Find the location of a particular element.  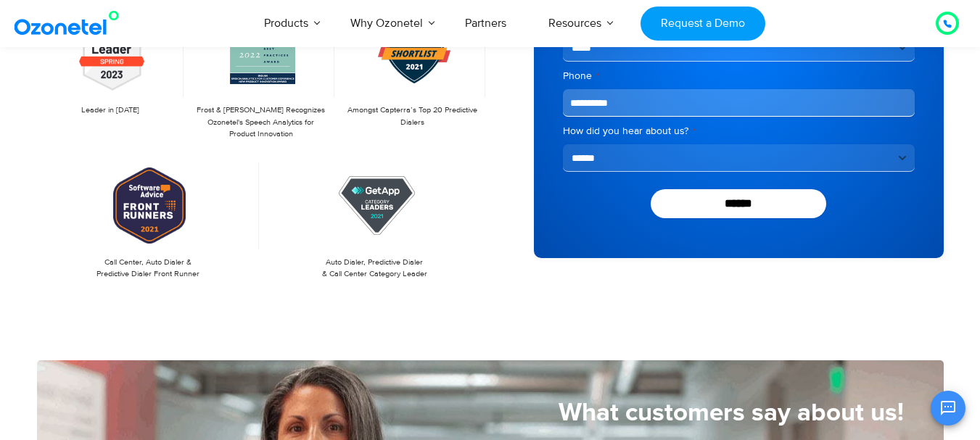

p: Auto Dialer, Predictive Dialer & Call Center Category Leader is located at coordinates (374, 268).